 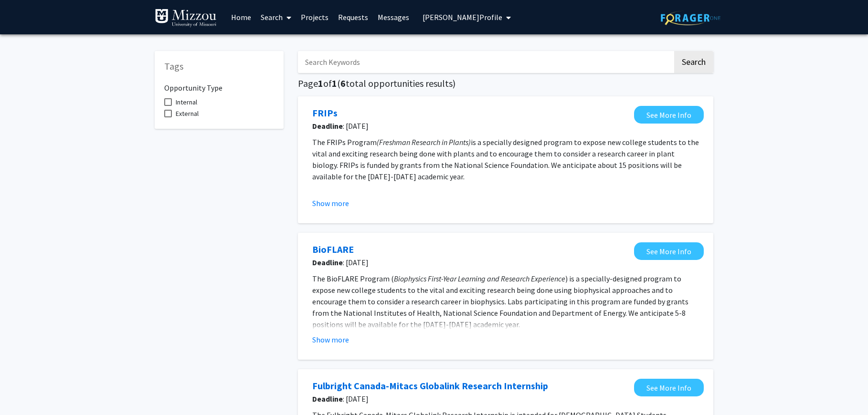 I want to click on img: University of Missouri Logo, so click(x=186, y=18).